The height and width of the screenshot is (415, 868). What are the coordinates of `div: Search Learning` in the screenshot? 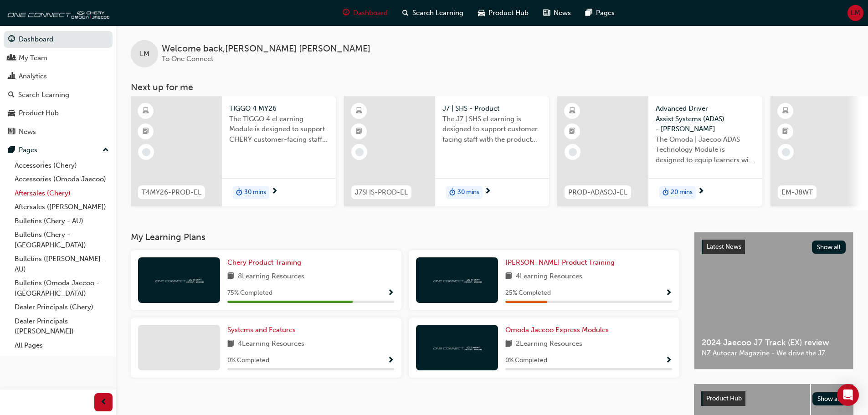 It's located at (44, 95).